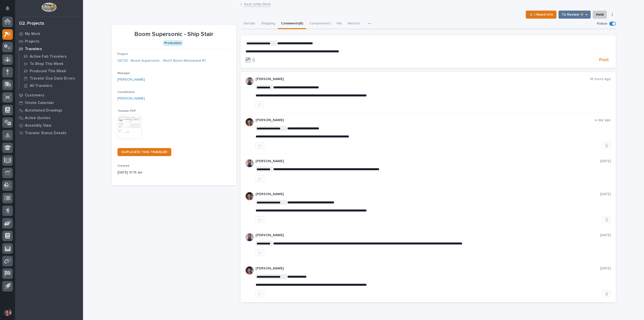  I want to click on a: Back toMy Work, so click(257, 4).